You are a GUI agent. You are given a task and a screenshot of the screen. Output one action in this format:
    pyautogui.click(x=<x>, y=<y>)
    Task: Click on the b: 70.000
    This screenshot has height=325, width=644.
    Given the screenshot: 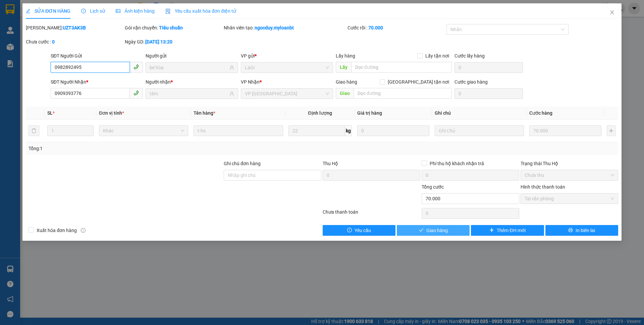 What is the action you would take?
    pyautogui.click(x=376, y=28)
    